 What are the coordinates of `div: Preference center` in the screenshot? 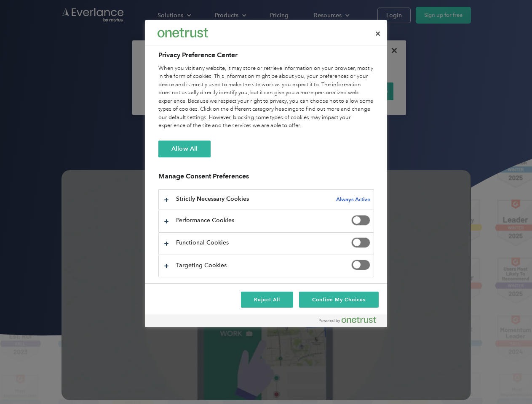 It's located at (266, 174).